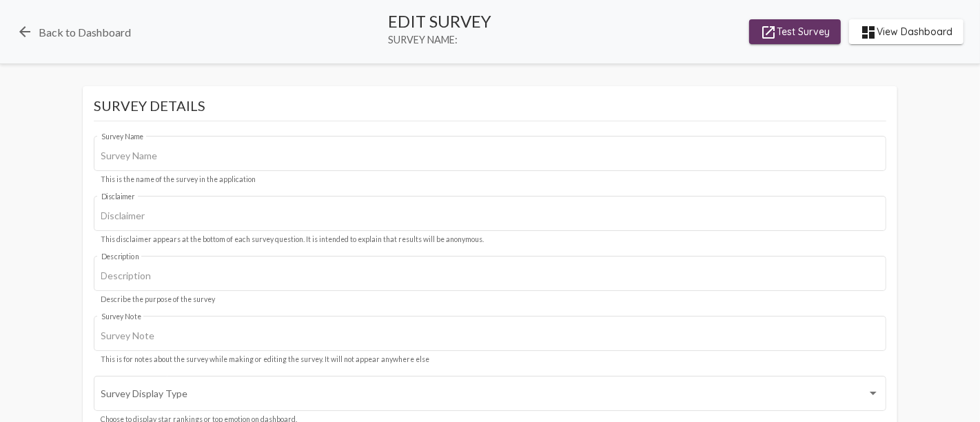 This screenshot has height=422, width=980. I want to click on a: Back to Dashboard, so click(73, 32).